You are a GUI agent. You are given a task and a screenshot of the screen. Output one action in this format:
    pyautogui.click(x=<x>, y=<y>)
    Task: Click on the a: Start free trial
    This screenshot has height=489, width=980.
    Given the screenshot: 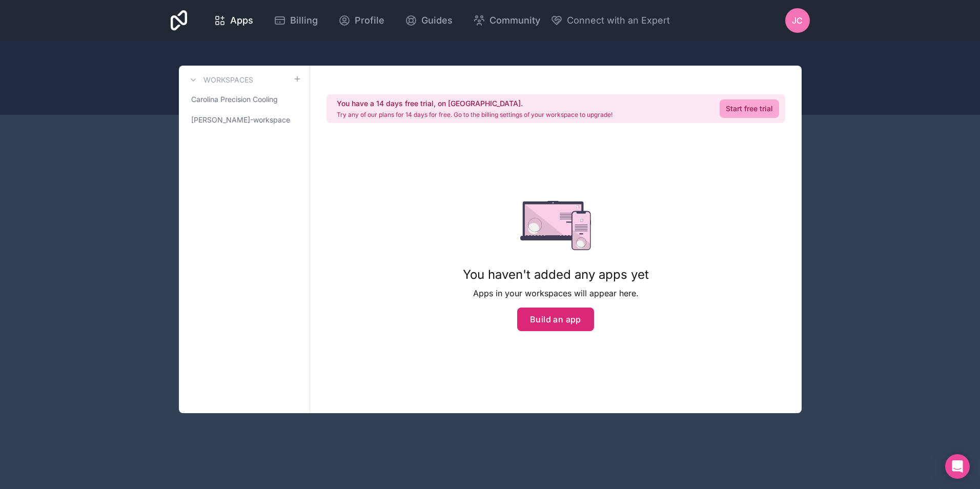 What is the action you would take?
    pyautogui.click(x=749, y=109)
    